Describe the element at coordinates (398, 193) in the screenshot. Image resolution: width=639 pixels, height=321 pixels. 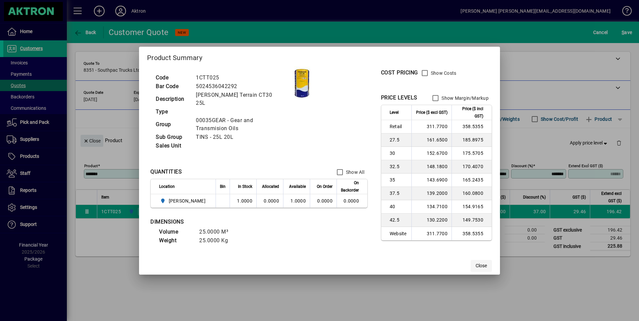
I see `span: 37.5` at that location.